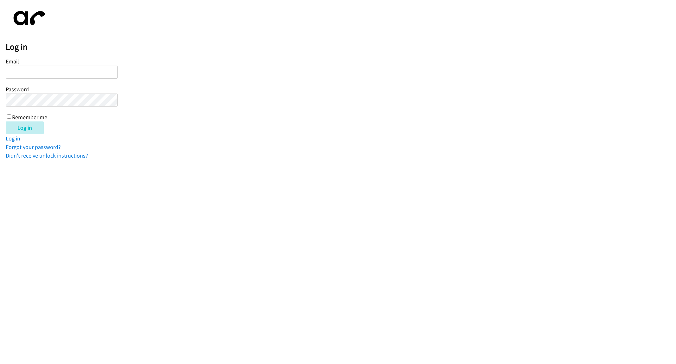  What do you see at coordinates (25, 128) in the screenshot?
I see `input: Log in` at bounding box center [25, 128].